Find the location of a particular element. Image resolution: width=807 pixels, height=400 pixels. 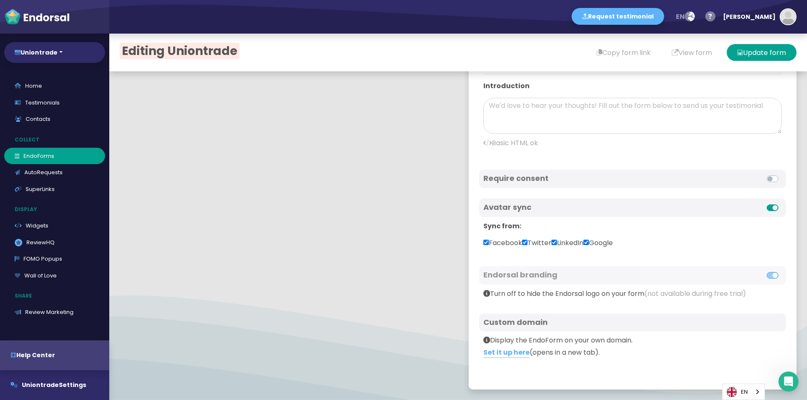

button: View form is located at coordinates (692, 53).